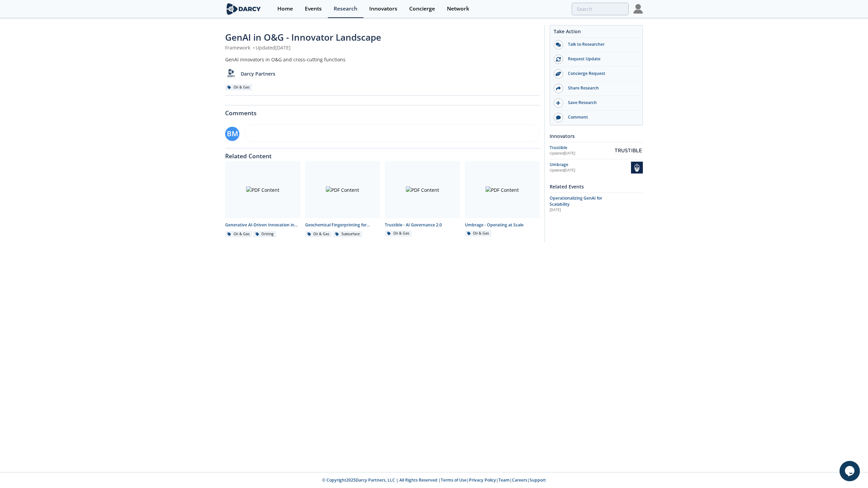  Describe the element at coordinates (601, 117) in the screenshot. I see `div: Comment` at that location.